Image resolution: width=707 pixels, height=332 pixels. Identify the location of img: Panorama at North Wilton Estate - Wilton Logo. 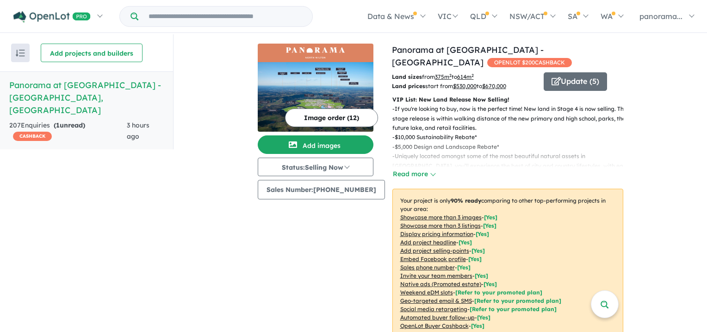
(316, 53).